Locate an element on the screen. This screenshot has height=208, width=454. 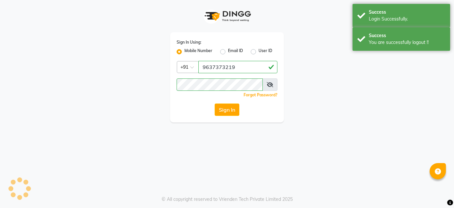
div: Login Successfully. is located at coordinates (407, 19).